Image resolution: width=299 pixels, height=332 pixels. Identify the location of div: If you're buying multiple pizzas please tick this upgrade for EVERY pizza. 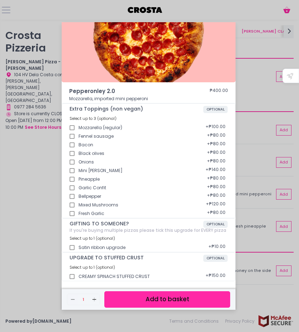
(148, 231).